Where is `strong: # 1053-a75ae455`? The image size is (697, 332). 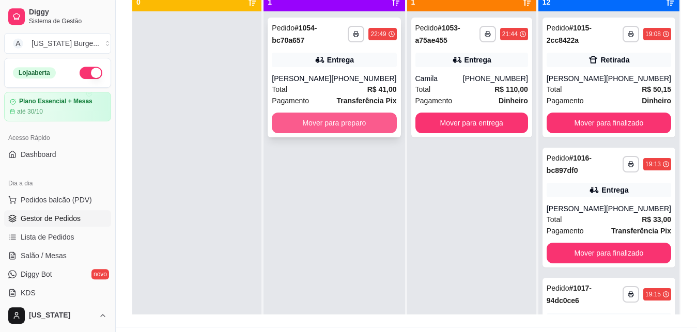
strong: # 1053-a75ae455 is located at coordinates (437, 34).